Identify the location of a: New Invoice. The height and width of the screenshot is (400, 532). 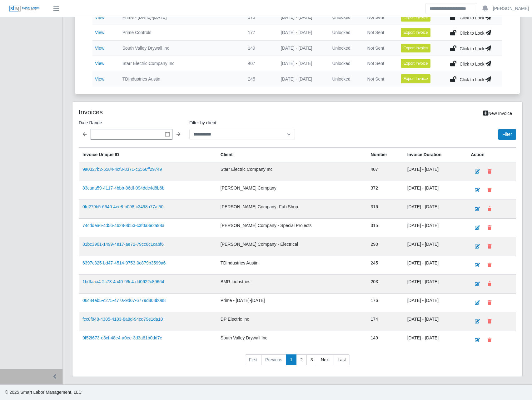
(497, 113).